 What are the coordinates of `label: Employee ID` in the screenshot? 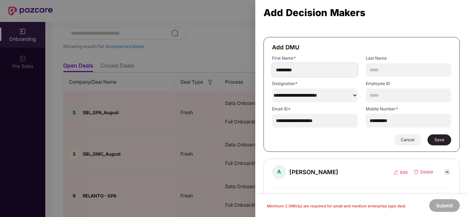 It's located at (409, 84).